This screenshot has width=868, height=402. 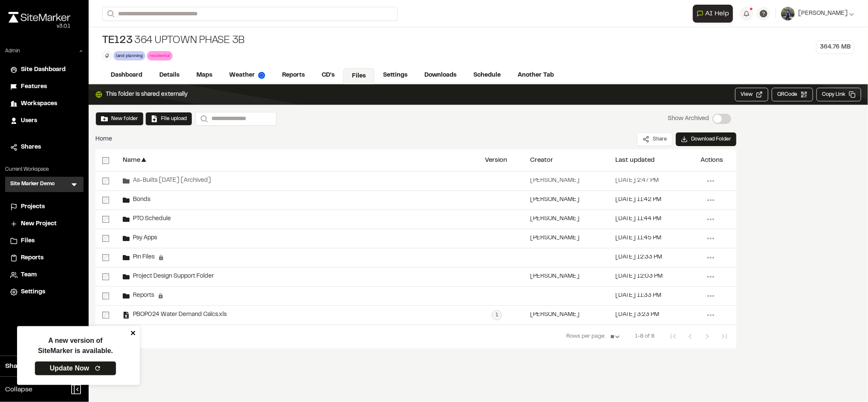 What do you see at coordinates (105, 200) in the screenshot?
I see `input: select-row-a41ca5c7c19142040bcd` at bounding box center [105, 200].